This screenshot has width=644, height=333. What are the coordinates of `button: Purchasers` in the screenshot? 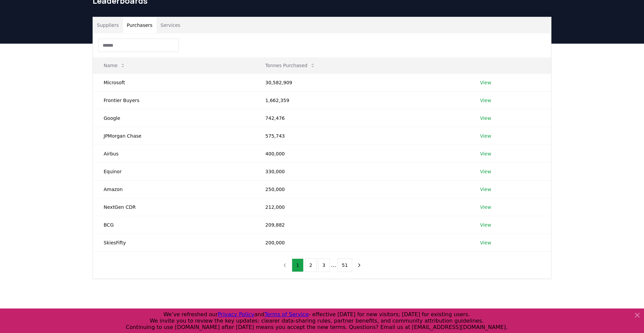 It's located at (139, 25).